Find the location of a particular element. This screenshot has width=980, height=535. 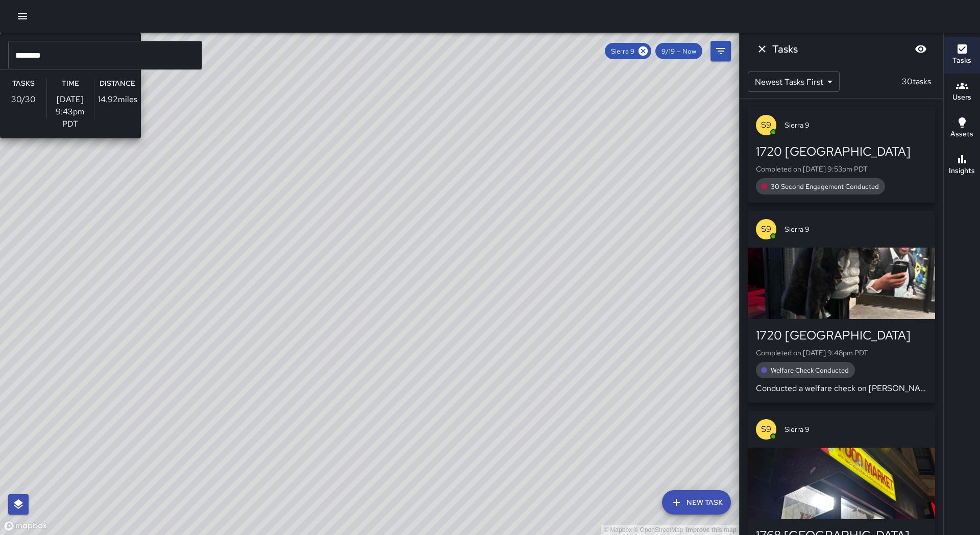

p: 30 tasks is located at coordinates (916, 82).